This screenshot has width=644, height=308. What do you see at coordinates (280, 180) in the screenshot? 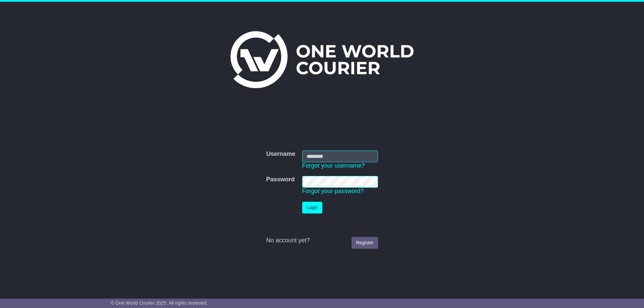
I see `label: Password` at bounding box center [280, 180].